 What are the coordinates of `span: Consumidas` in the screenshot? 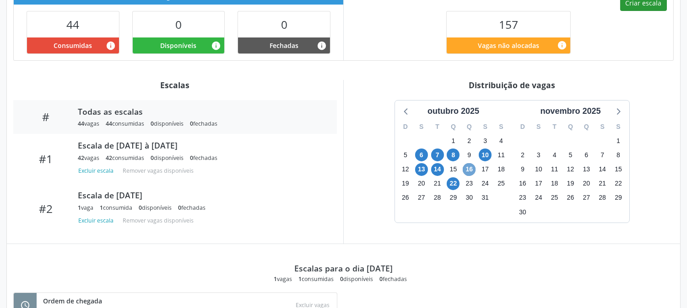 It's located at (73, 45).